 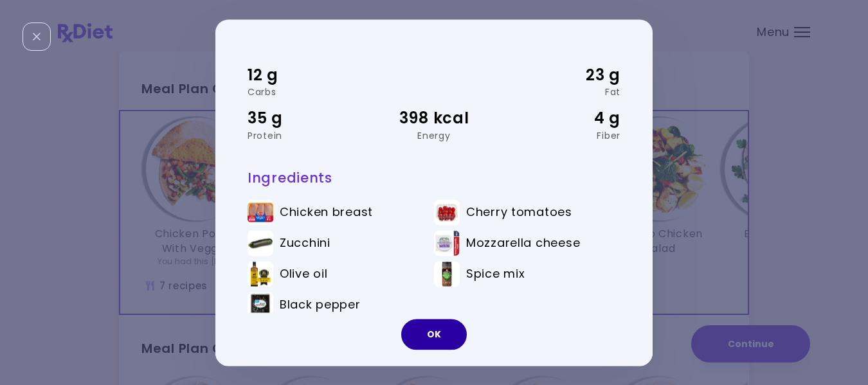 I want to click on span: Black pepper, so click(x=320, y=304).